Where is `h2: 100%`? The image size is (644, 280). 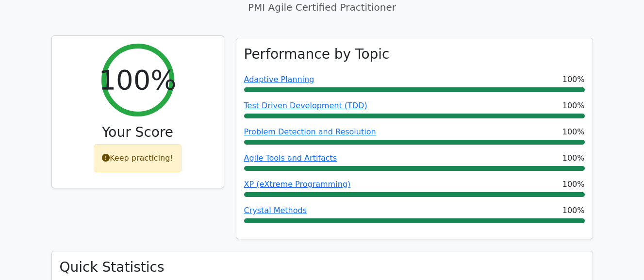
h2: 100% is located at coordinates (137, 79).